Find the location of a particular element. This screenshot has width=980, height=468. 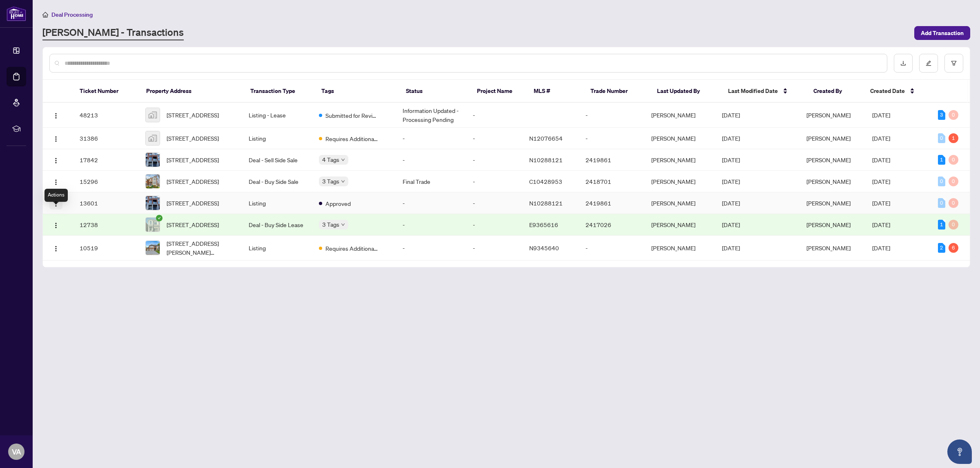

th: Status is located at coordinates (435, 92).